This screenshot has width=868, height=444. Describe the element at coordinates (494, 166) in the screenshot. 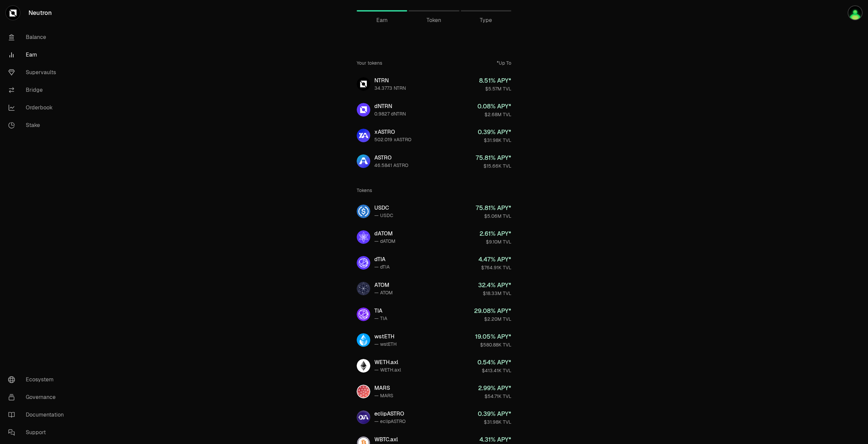

I see `div: $15.66K TVL` at that location.